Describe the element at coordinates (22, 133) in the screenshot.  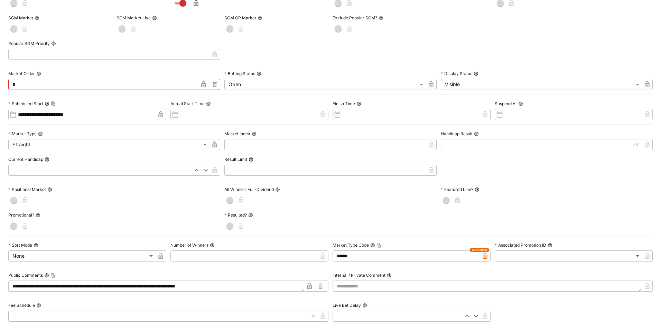
I see `p: Market Type` at that location.